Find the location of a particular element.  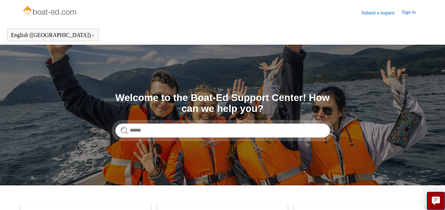

a: Submit a request is located at coordinates (382, 13).